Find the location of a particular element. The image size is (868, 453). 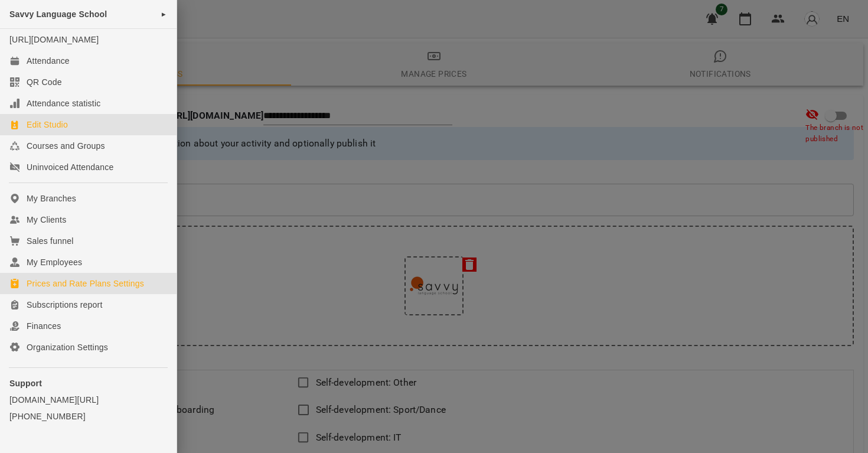

div: QR Code is located at coordinates (44, 82).